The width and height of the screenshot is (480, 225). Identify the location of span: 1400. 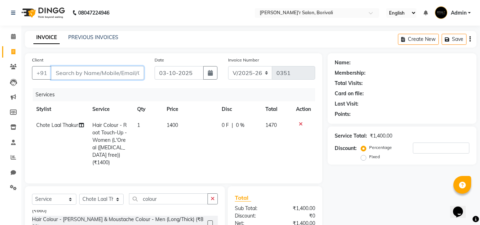
(172, 125).